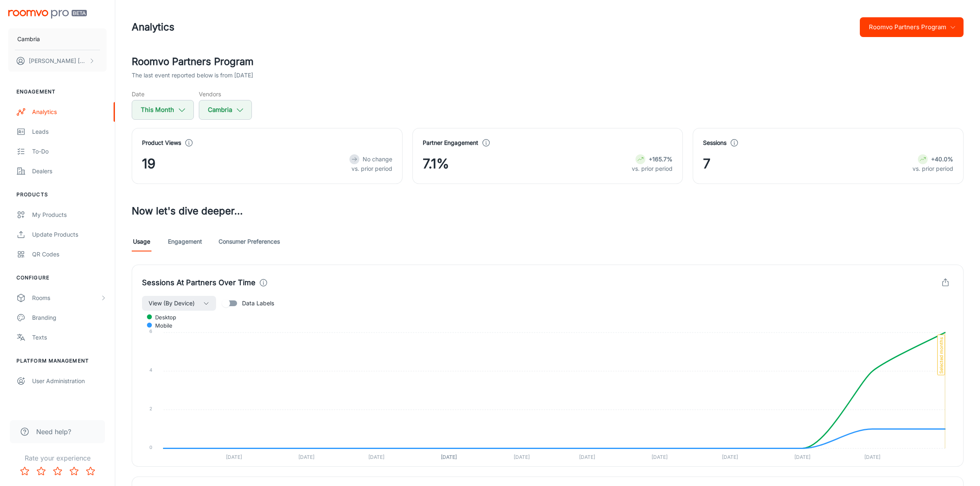 Image resolution: width=980 pixels, height=486 pixels. Describe the element at coordinates (163, 110) in the screenshot. I see `button: This Month` at that location.